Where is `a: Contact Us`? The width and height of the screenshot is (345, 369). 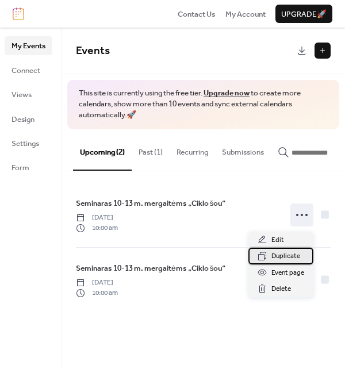 a: Contact Us is located at coordinates (197, 14).